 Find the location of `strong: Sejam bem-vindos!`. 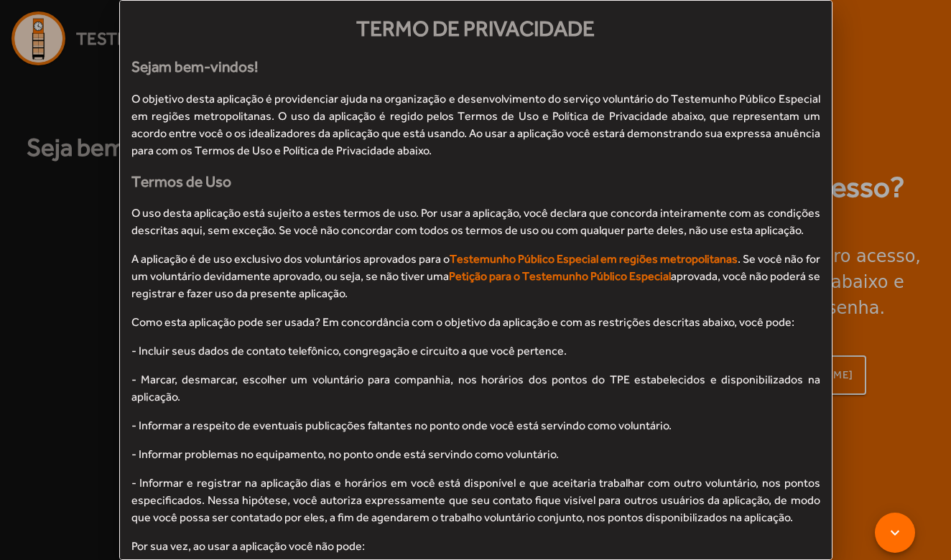

strong: Sejam bem-vindos! is located at coordinates (195, 66).